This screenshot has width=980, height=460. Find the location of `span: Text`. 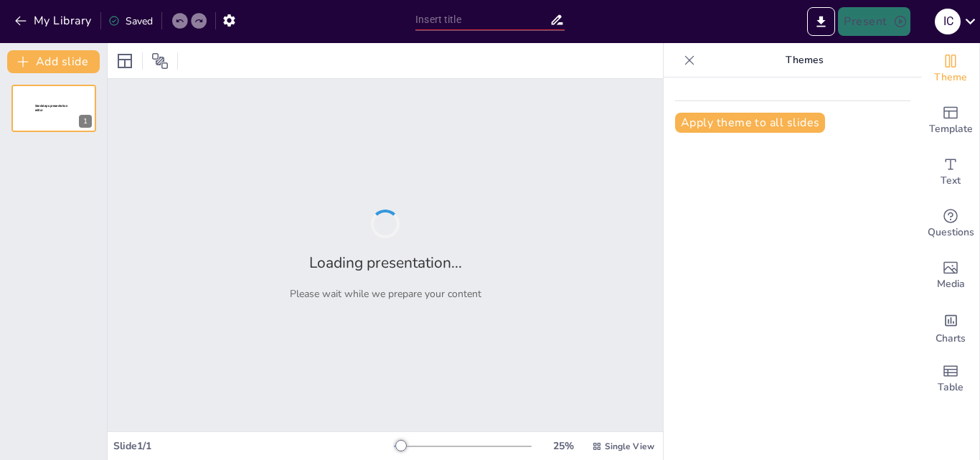

span: Text is located at coordinates (951, 181).